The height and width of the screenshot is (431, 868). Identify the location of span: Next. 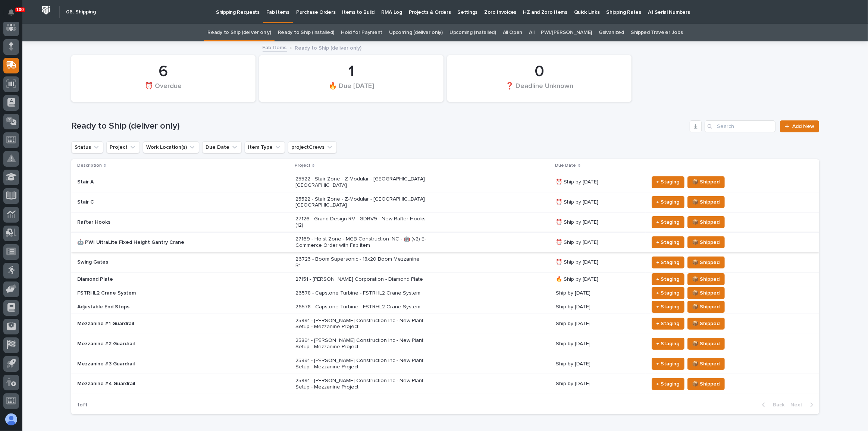
(798, 405).